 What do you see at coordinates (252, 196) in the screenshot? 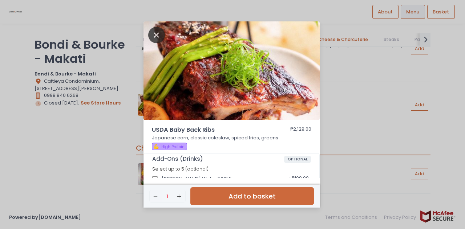
I see `button: Add to basket` at bounding box center [252, 196].